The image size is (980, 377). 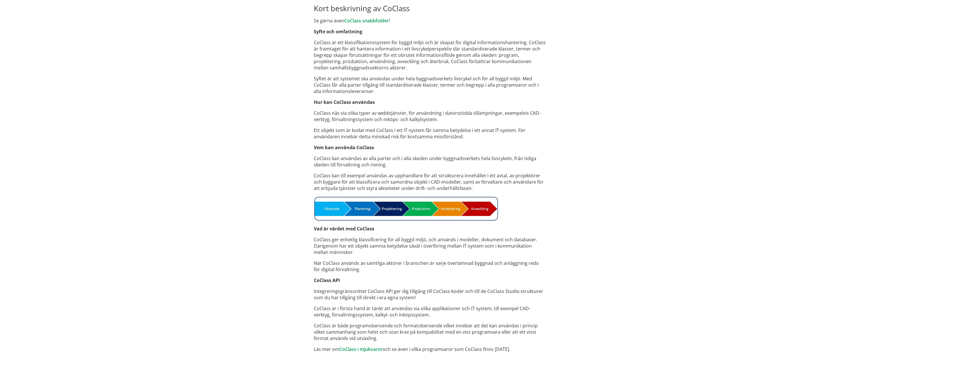 I want to click on p: Ett objekt som är kodat med CoClass i ett IT-system får samma betydelse i ett annat IT-system. Fö..., so click(x=430, y=133).